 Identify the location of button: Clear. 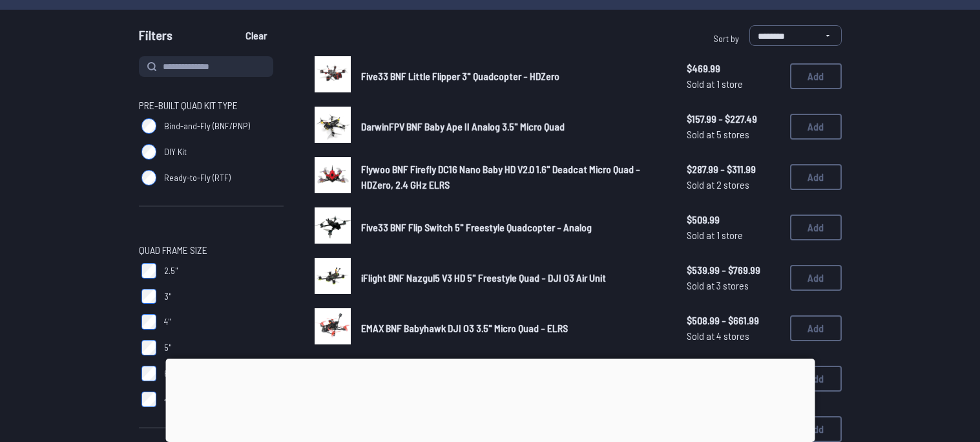
(256, 36).